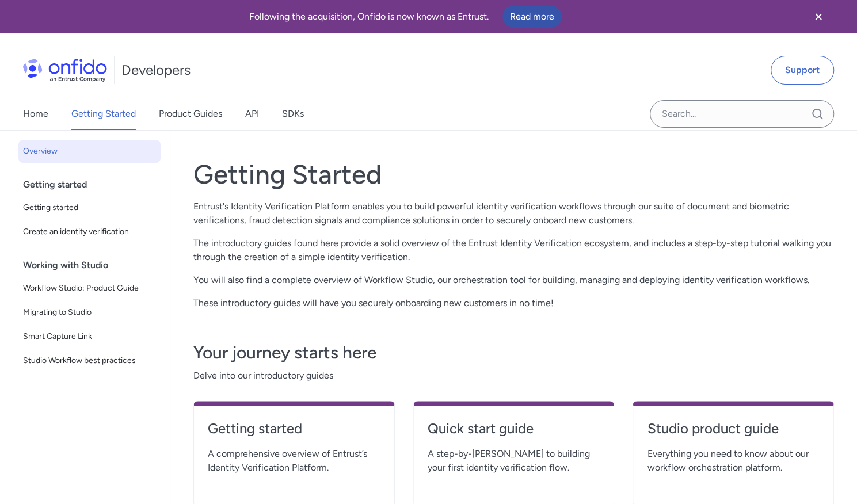 This screenshot has width=857, height=504. What do you see at coordinates (89, 208) in the screenshot?
I see `span: Getting started` at bounding box center [89, 208].